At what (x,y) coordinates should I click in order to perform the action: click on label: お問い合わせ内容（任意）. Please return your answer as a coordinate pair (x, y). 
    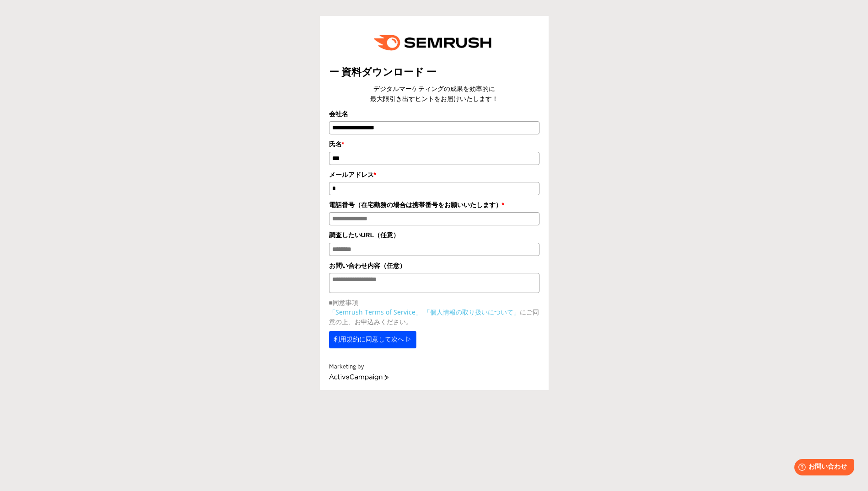
    Looking at the image, I should click on (434, 266).